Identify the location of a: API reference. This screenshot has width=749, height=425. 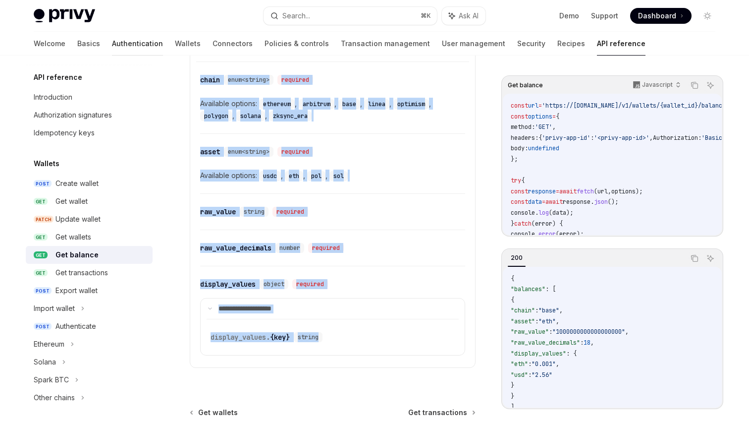
(622, 44).